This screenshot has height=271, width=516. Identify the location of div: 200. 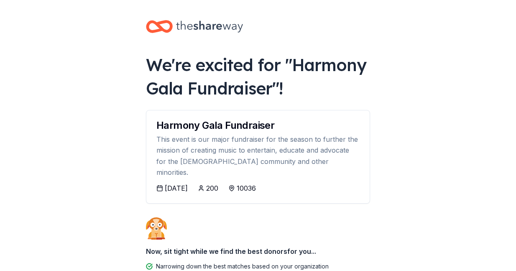
(212, 188).